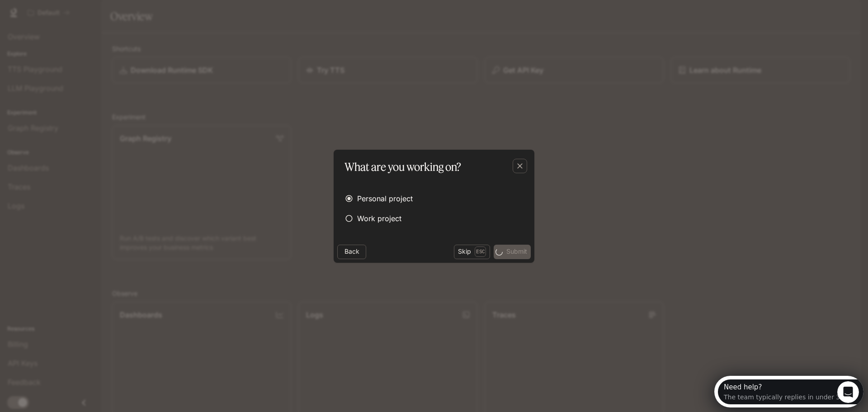 This screenshot has height=412, width=868. What do you see at coordinates (403, 167) in the screenshot?
I see `p: What are you working on?` at bounding box center [403, 167].